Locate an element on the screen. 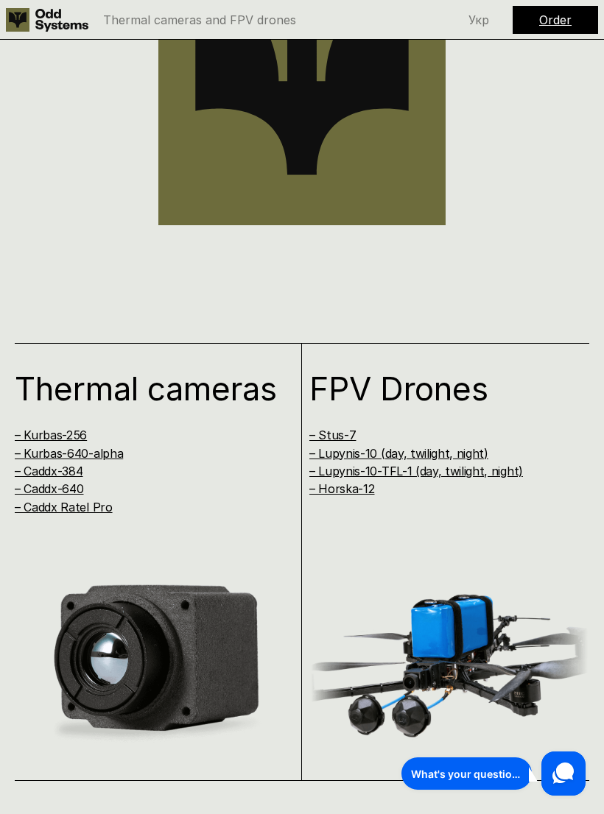  a: – Caddx Ratel Pro is located at coordinates (63, 507).